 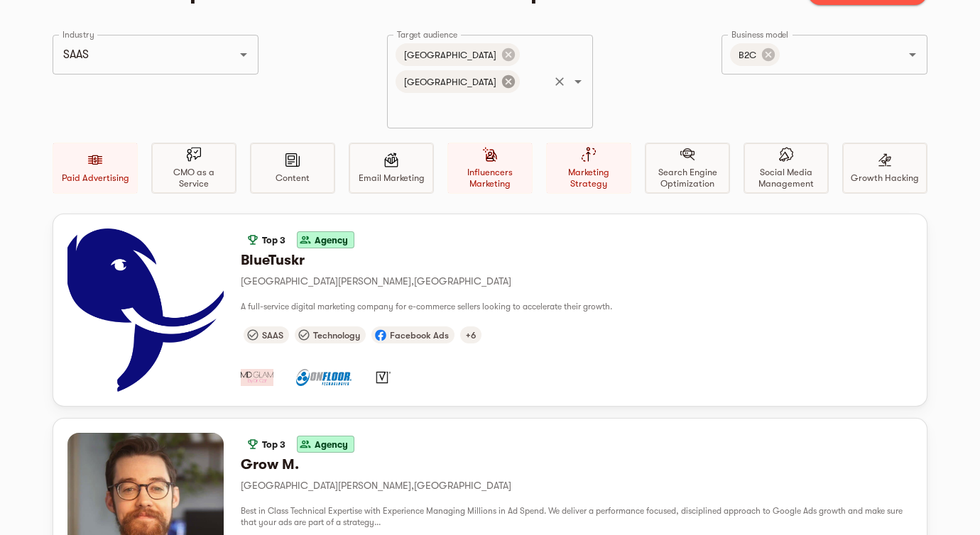 What do you see at coordinates (136, 54) in the screenshot?
I see `input: Try Entertainment, Clothing, etc.` at bounding box center [136, 54].